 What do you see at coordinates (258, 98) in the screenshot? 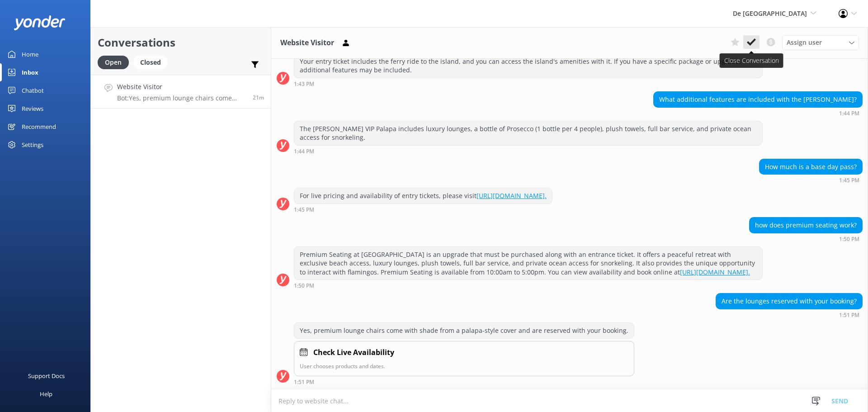
I see `span: Sep 24 2025 01:51pm (UTC -04:00) America/Caracas` at bounding box center [258, 98].